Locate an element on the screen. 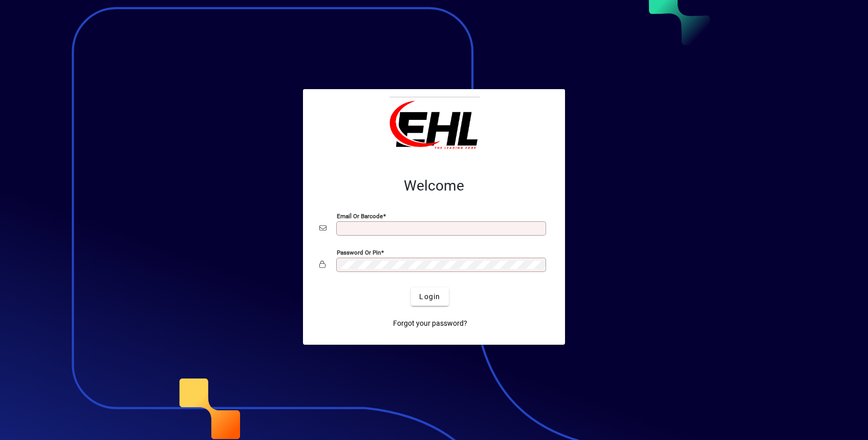 The image size is (868, 440). mat-label: Email or Barcode is located at coordinates (360, 216).